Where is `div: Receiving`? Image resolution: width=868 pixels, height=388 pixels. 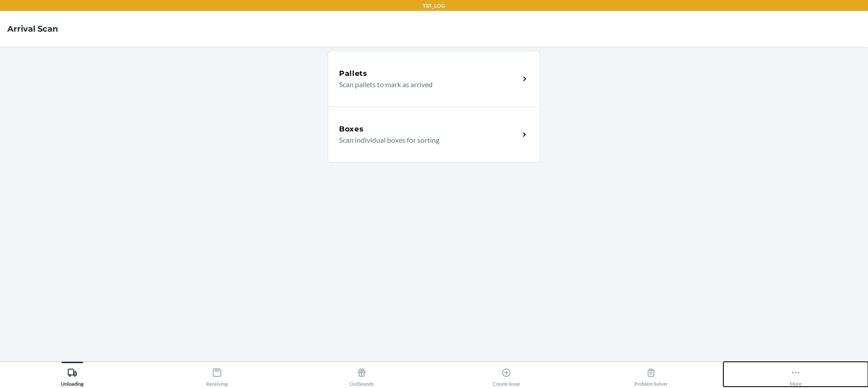 div: Receiving is located at coordinates (217, 375).